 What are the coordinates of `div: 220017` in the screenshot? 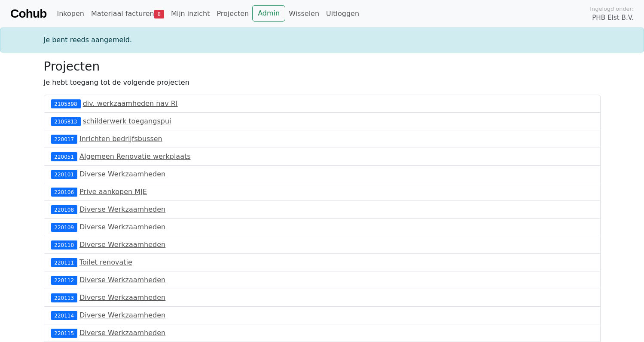 It's located at (64, 139).